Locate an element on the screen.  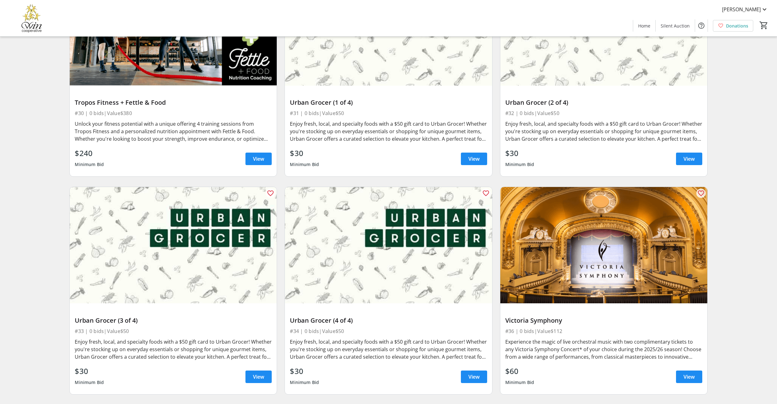
div: $60 is located at coordinates (519, 371).